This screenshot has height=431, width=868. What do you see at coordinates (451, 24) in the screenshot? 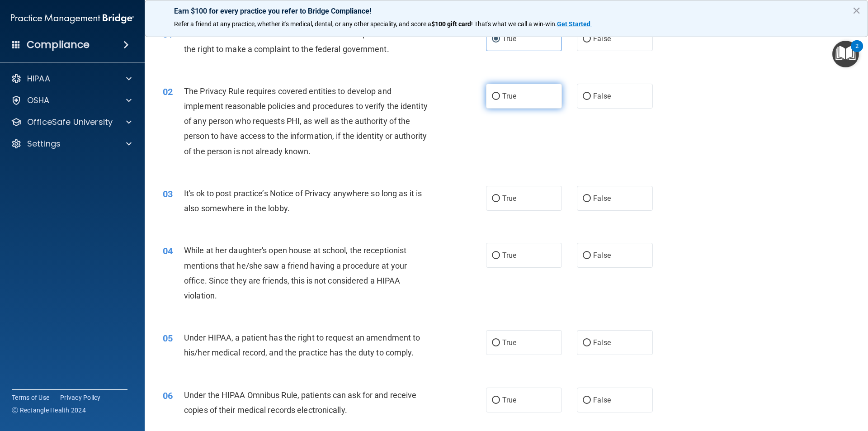
I see `strong: $100 gift card` at bounding box center [451, 24].